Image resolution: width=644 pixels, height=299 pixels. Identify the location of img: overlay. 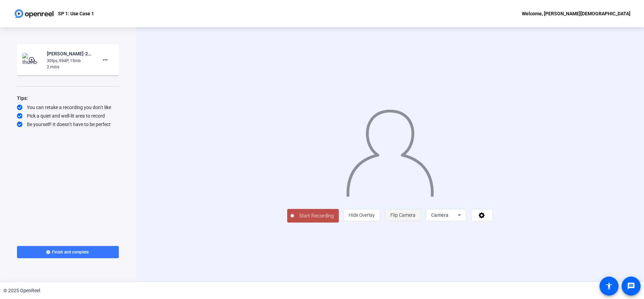
(390, 150).